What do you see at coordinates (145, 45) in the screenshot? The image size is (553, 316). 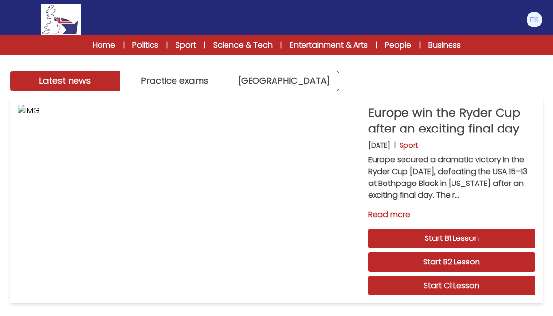 I see `a: Politics` at bounding box center [145, 45].